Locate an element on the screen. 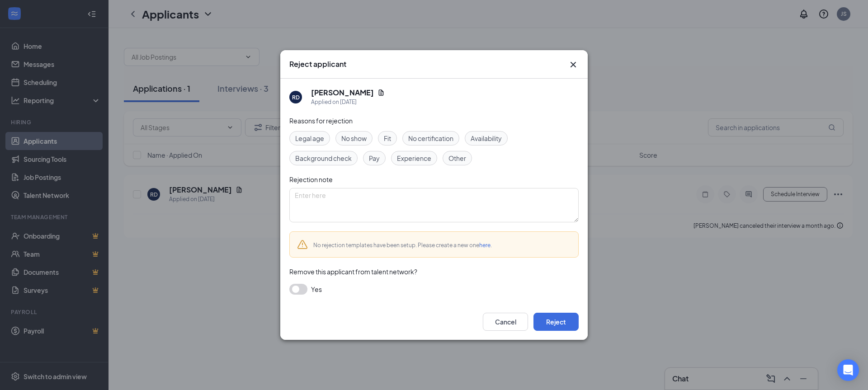 The image size is (868, 390). span: Rejection note is located at coordinates (311, 179).